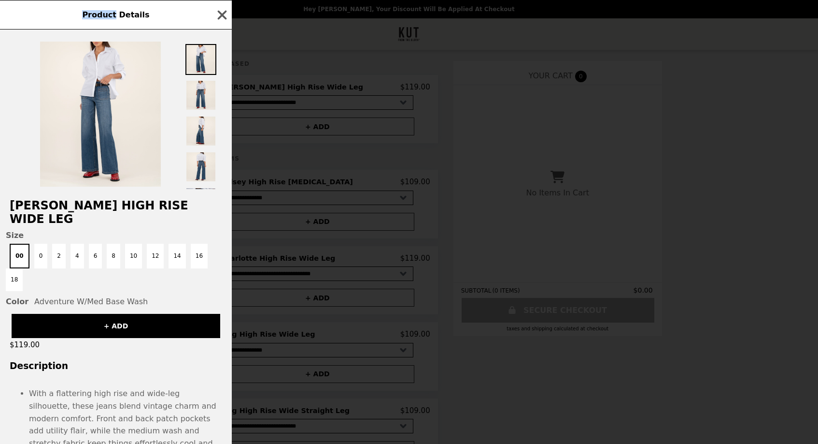  Describe the element at coordinates (201, 131) in the screenshot. I see `img: Thumbnail 3` at that location.